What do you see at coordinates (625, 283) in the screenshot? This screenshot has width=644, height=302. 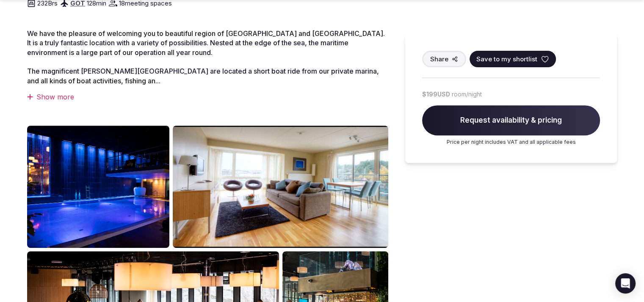 I see `div: Open Intercom Messenger` at bounding box center [625, 283].